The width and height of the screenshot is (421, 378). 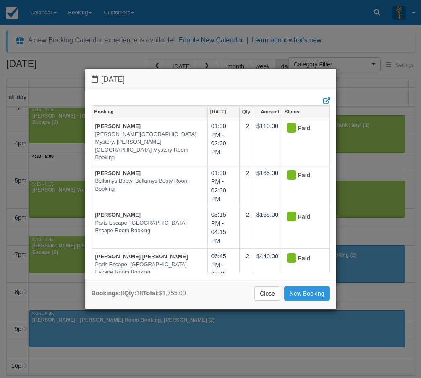 What do you see at coordinates (149, 112) in the screenshot?
I see `a: Booking` at bounding box center [149, 112].